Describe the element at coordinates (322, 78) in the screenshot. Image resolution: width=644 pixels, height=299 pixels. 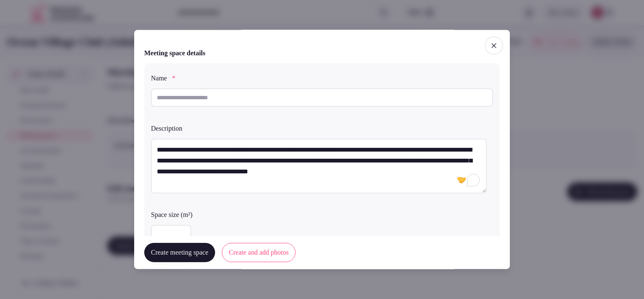
I see `label: Name` at that location.